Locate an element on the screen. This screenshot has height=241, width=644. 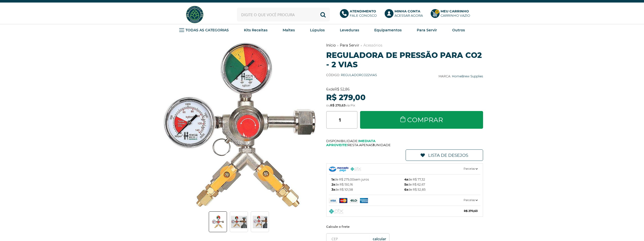
a: Reguladora de Pressão para CO2 - 2 vias - Imagem 3 is located at coordinates (260, 222).